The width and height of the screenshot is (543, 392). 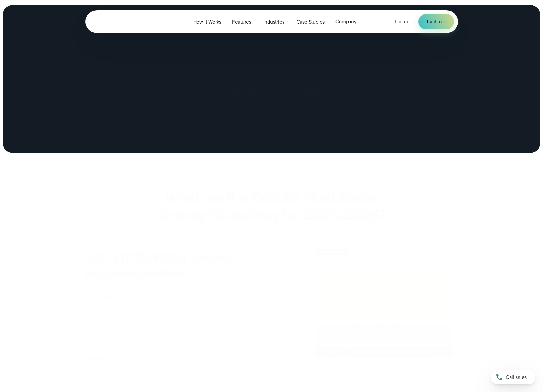 What do you see at coordinates (513, 377) in the screenshot?
I see `a: Call sales` at bounding box center [513, 377].